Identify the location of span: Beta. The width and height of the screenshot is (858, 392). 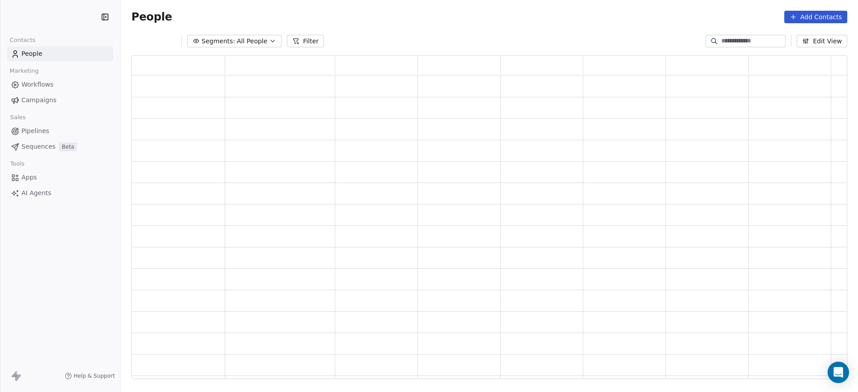
(68, 147).